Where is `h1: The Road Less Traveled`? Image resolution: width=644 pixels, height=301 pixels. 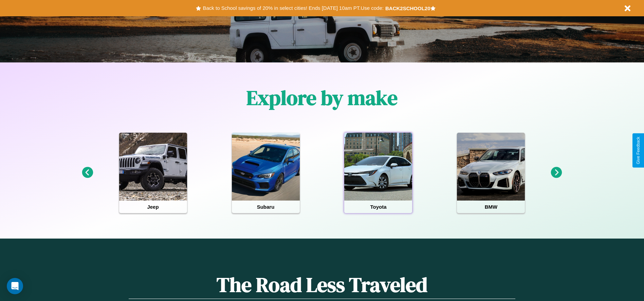 h1: The Road Less Traveled is located at coordinates (322, 285).